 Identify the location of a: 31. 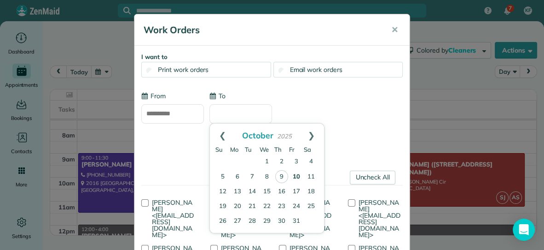
(297, 221).